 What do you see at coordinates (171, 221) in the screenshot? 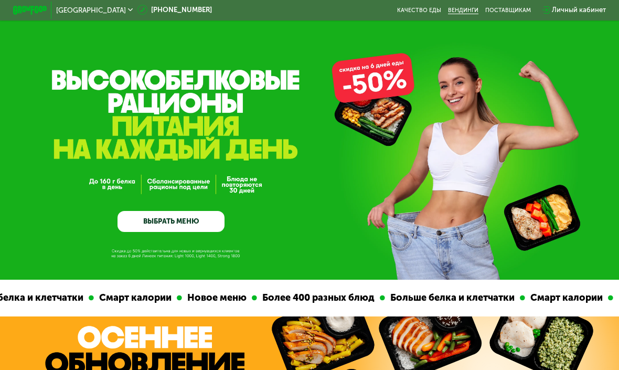
I see `a: ВЫБРАТЬ МЕНЮ` at bounding box center [171, 221].